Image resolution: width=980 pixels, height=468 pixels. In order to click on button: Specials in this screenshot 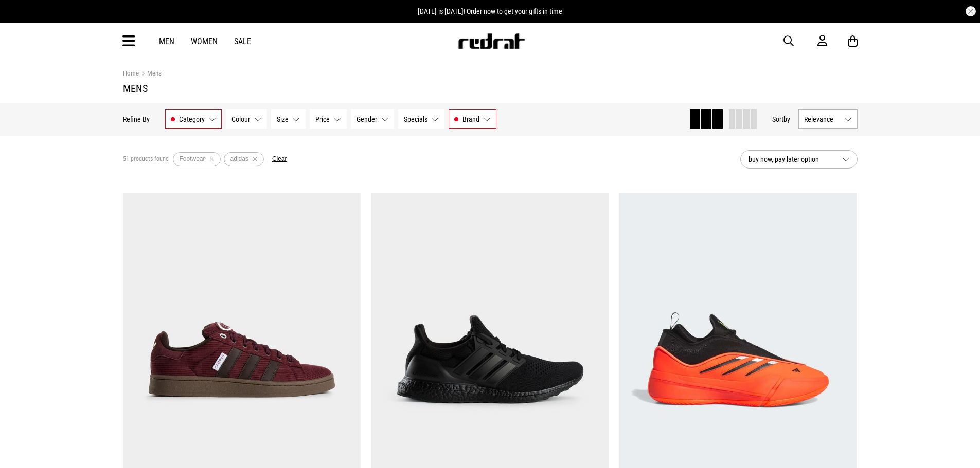, I will do `click(421, 120)`.